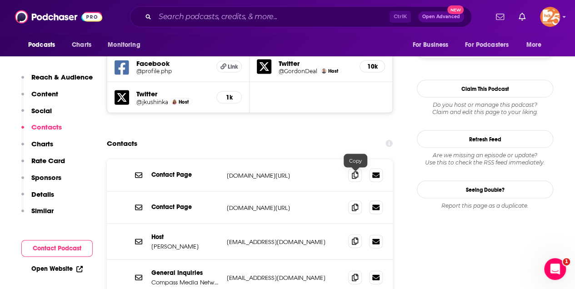  Describe the element at coordinates (42, 210) in the screenshot. I see `p: Similar` at that location.